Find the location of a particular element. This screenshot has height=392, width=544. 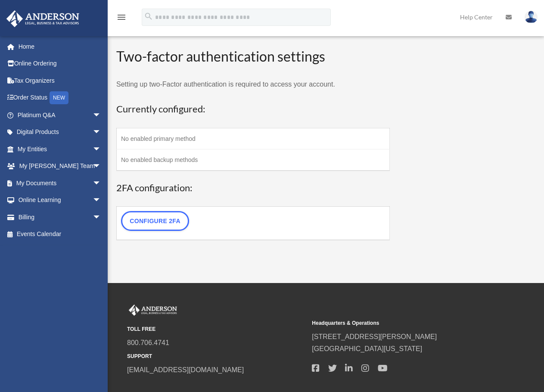

td: No enabled primary method is located at coordinates (253, 139).